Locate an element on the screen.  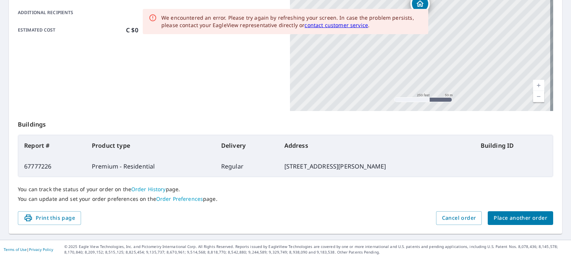
a: Order Preferences is located at coordinates (180, 199).